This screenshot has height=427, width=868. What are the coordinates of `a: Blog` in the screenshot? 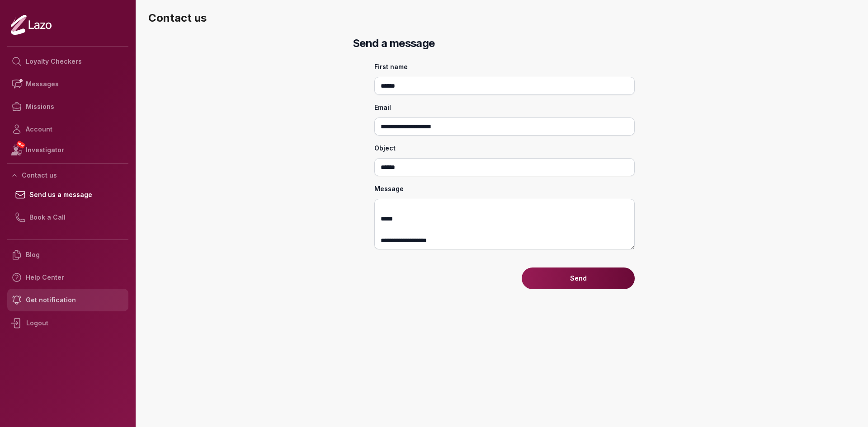 It's located at (68, 255).